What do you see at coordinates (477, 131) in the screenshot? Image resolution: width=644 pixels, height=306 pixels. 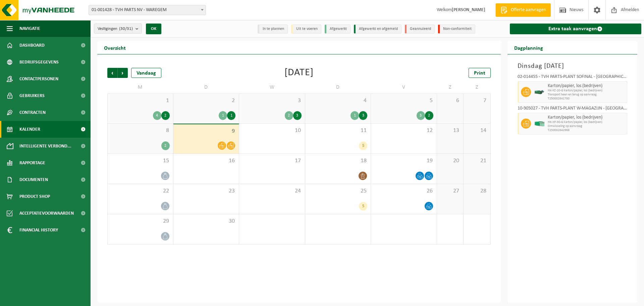 I see `span: 14` at bounding box center [477, 131].